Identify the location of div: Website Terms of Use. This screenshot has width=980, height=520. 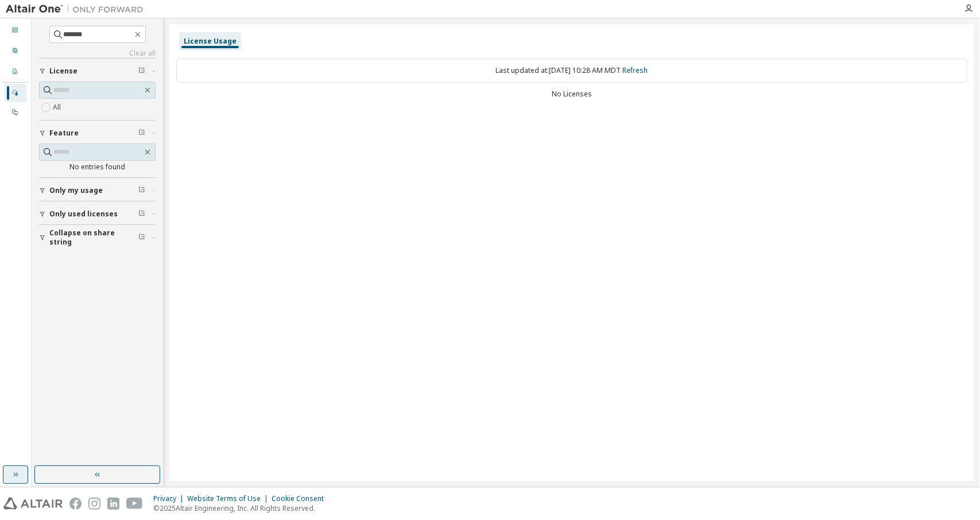
(229, 499).